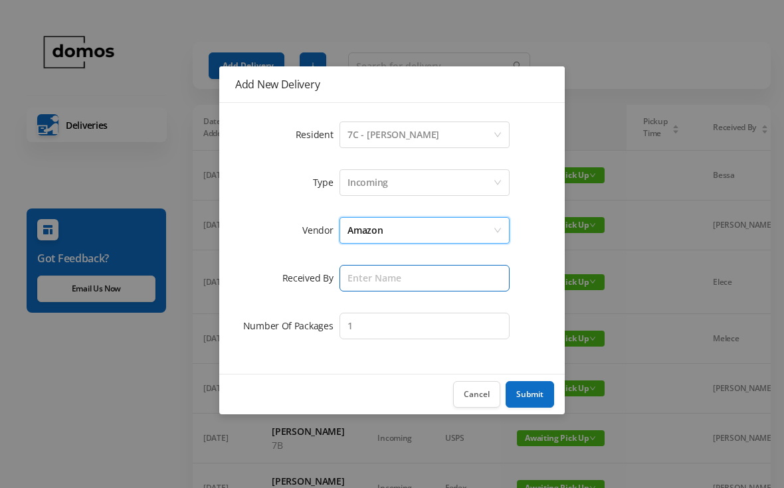 Image resolution: width=784 pixels, height=488 pixels. What do you see at coordinates (365, 230) in the screenshot?
I see `div: Amazon` at bounding box center [365, 230].